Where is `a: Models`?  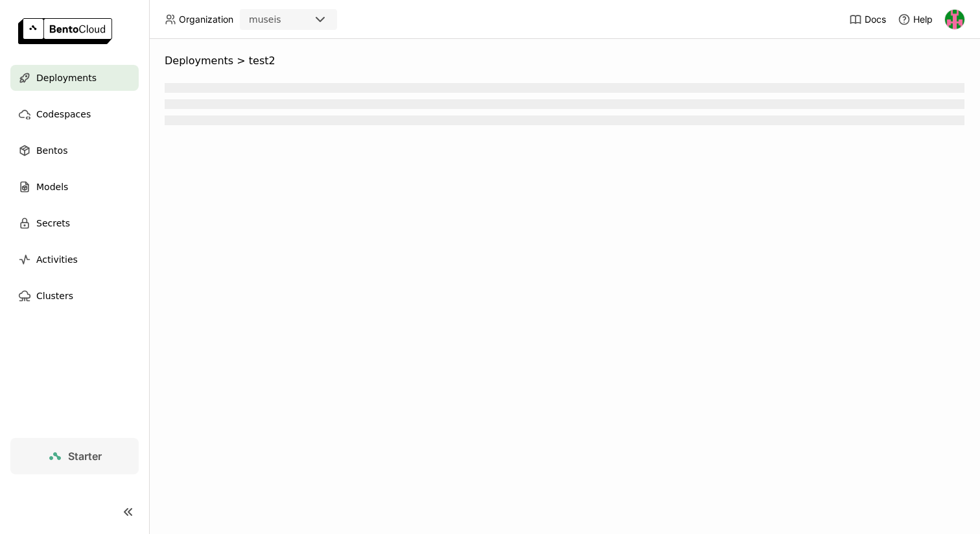
a: Models is located at coordinates (75, 187).